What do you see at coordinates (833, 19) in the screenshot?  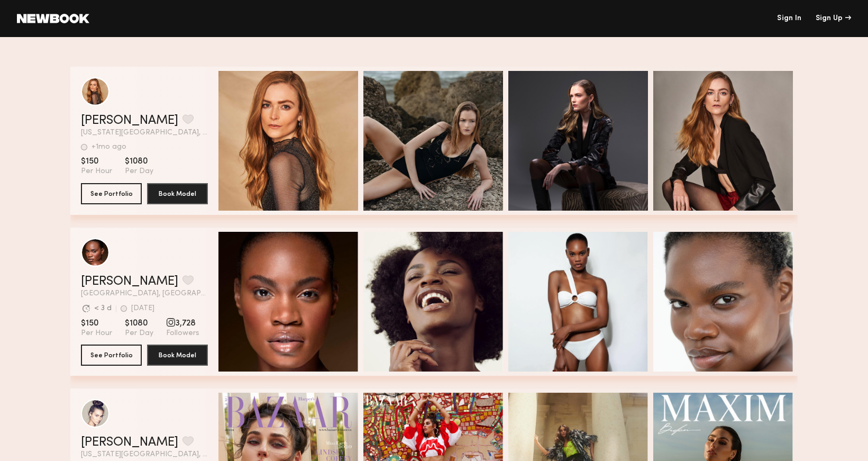 I see `div: Sign Up` at bounding box center [833, 19].